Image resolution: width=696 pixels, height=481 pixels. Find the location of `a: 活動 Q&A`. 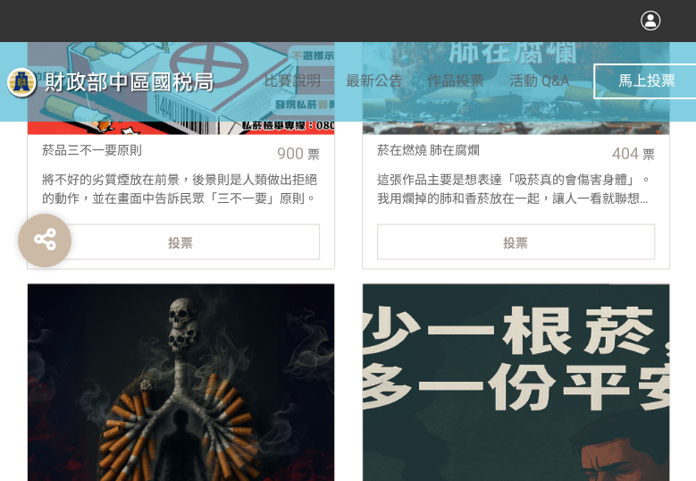

a: 活動 Q&A is located at coordinates (539, 81).